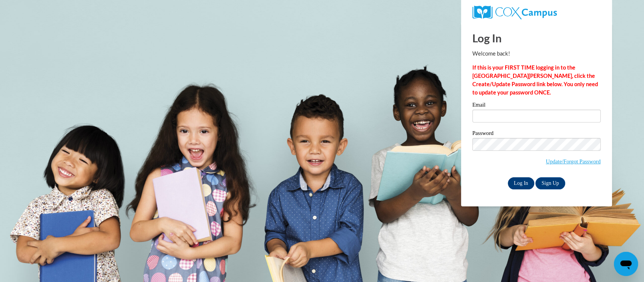  Describe the element at coordinates (536, 134) in the screenshot. I see `label: Password` at that location.